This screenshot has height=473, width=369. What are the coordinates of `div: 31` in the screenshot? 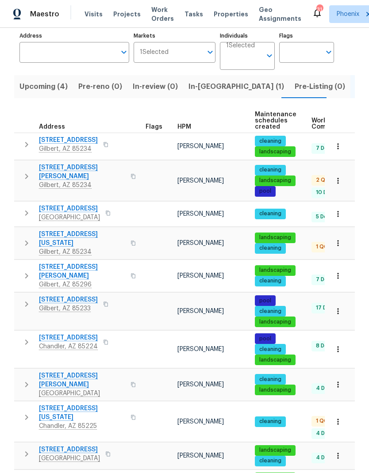 It's located at (319, 10).